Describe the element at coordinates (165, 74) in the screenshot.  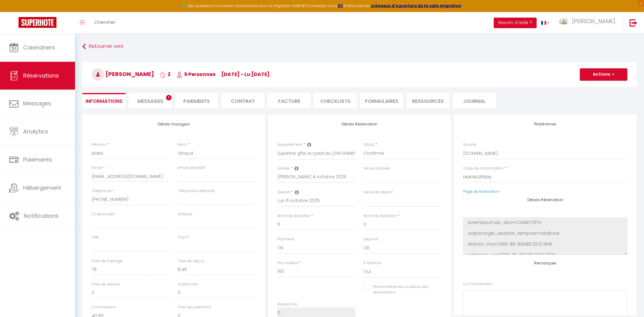
I see `span: 2` at that location.